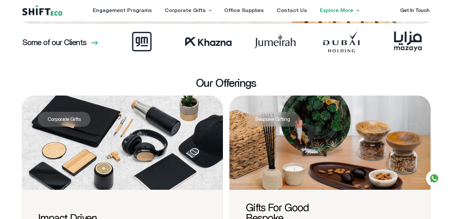 The height and width of the screenshot is (219, 452). Describe the element at coordinates (404, 42) in the screenshot. I see `img: mazaya.webp` at that location.